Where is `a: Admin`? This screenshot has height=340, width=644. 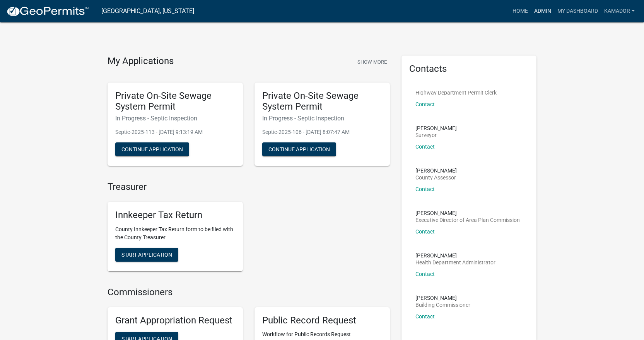 a: Admin is located at coordinates (543, 11).